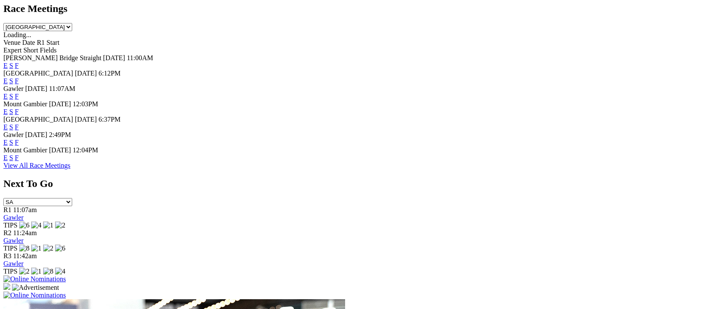 The image size is (703, 309). What do you see at coordinates (7, 287) in the screenshot?
I see `img: 15187_Greyhounds_GreysPlayCentral_Resize_SA_WebsiteBanner_300x115_2025.jpg` at bounding box center [7, 287].